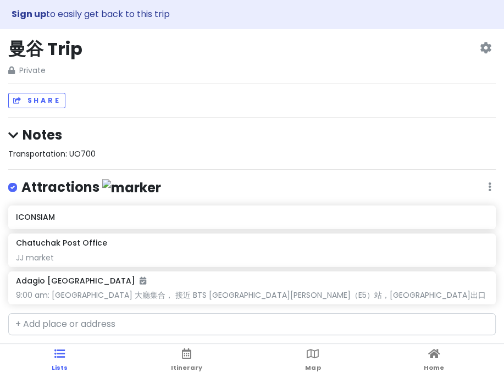  Describe the element at coordinates (91, 187) in the screenshot. I see `h4: Attractions` at that location.